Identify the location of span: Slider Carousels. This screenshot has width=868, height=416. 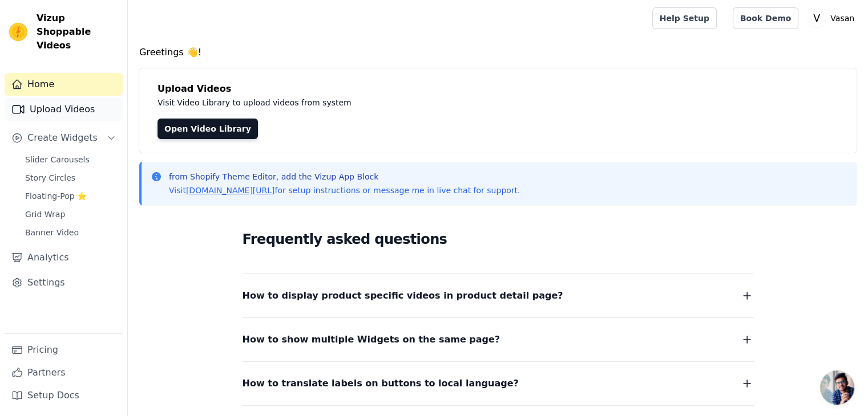
(57, 160).